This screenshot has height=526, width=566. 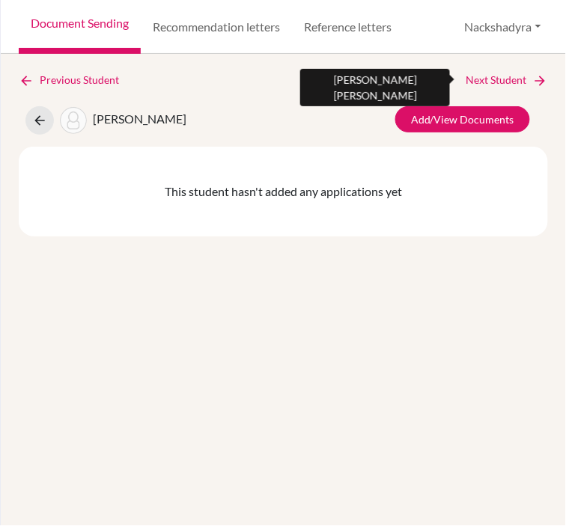 What do you see at coordinates (463, 119) in the screenshot?
I see `a: Add/View Documents` at bounding box center [463, 119].